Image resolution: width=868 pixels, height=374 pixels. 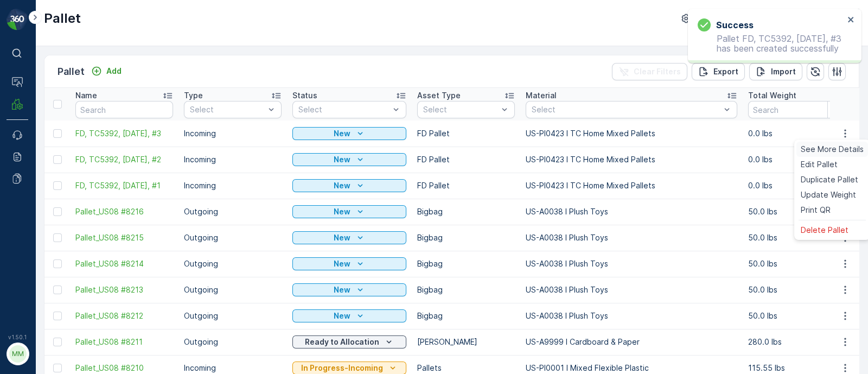 I want to click on span: Update Weight, so click(x=829, y=195).